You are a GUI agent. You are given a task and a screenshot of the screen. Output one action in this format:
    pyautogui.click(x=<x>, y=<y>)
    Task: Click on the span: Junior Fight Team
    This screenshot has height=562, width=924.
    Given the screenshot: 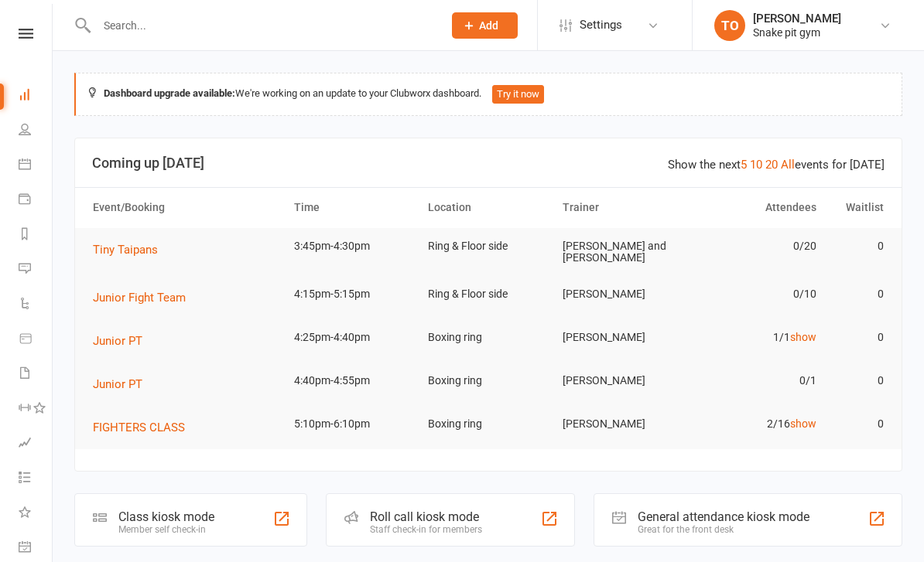 What is the action you would take?
    pyautogui.click(x=139, y=298)
    